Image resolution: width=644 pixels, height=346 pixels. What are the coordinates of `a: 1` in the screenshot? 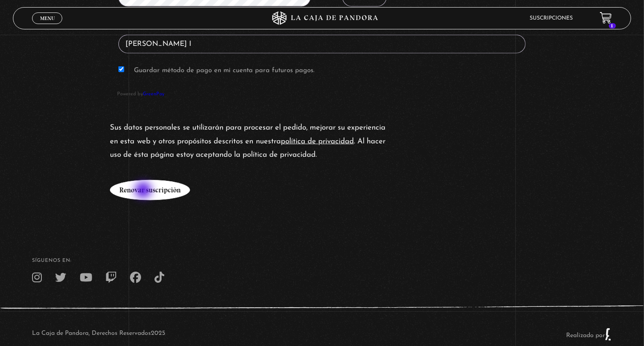 It's located at (606, 18).